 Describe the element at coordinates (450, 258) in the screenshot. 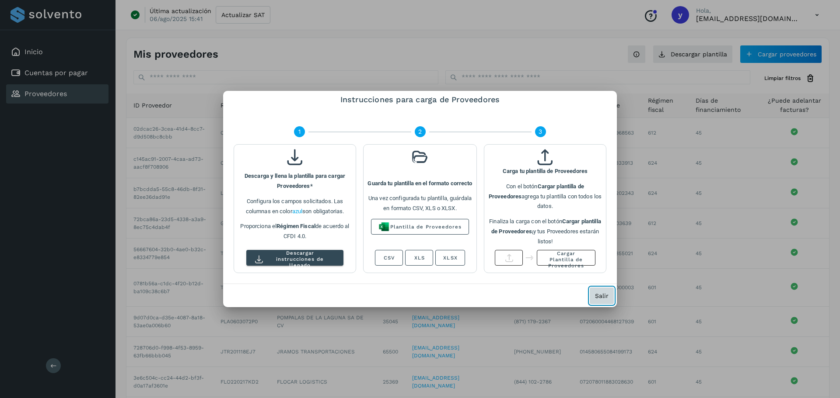

I see `span: XLSX` at that location.